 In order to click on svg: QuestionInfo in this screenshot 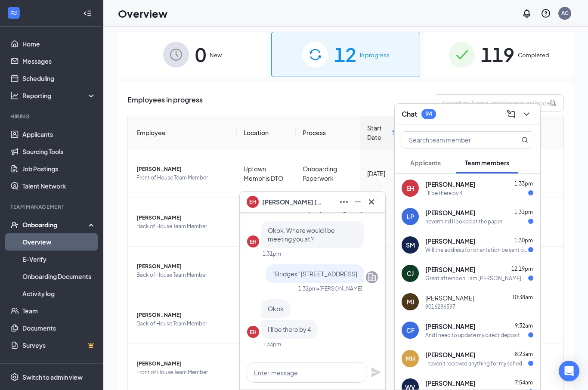, I will do `click(546, 14)`.